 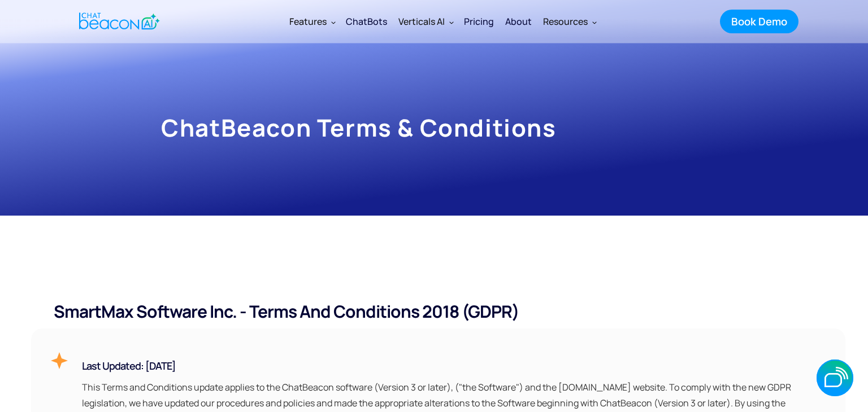 I want to click on h2: ChatBeacon Terms & Conditions, so click(x=358, y=127).